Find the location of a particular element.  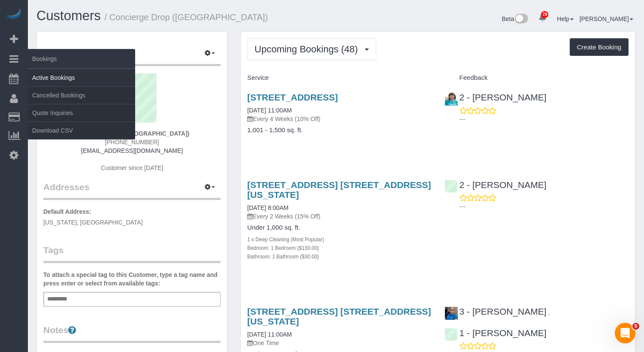

ul: Bookings is located at coordinates (81, 104).